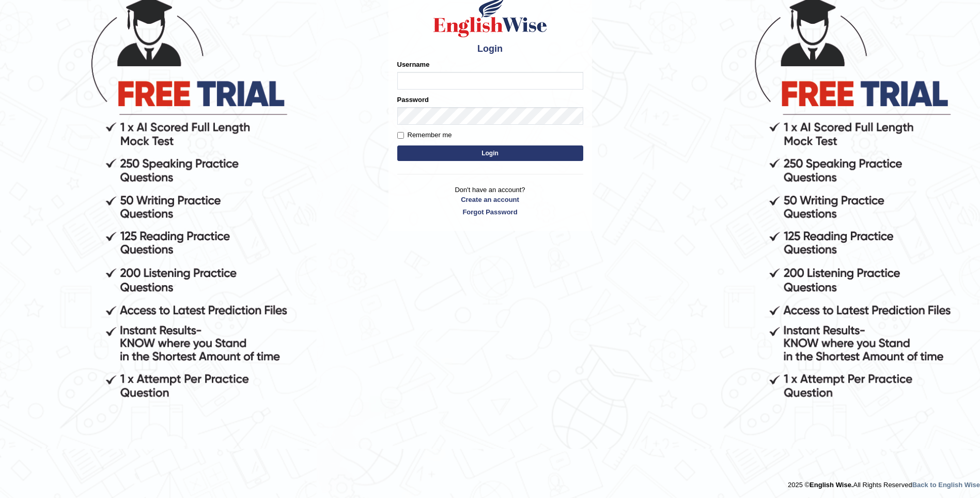 The image size is (980, 498). What do you see at coordinates (490, 49) in the screenshot?
I see `h4: Login` at bounding box center [490, 49].